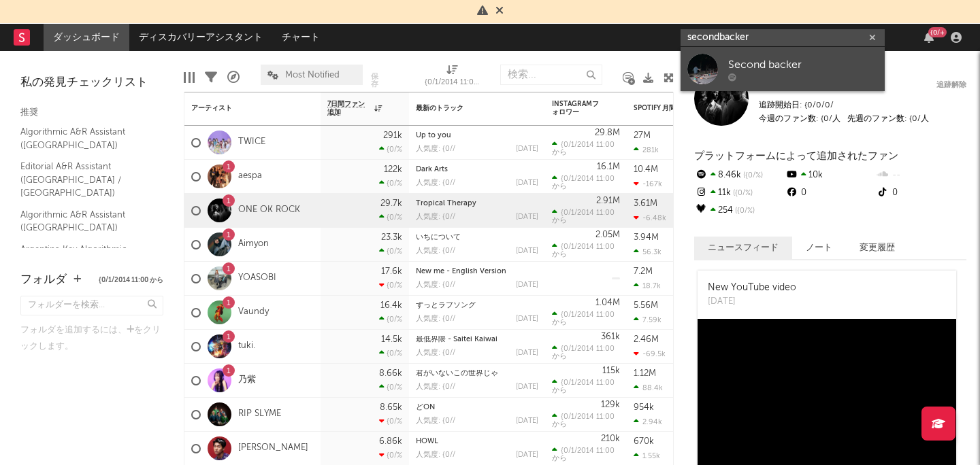 The width and height of the screenshot is (980, 465). I want to click on div: 3.61M, so click(646, 203).